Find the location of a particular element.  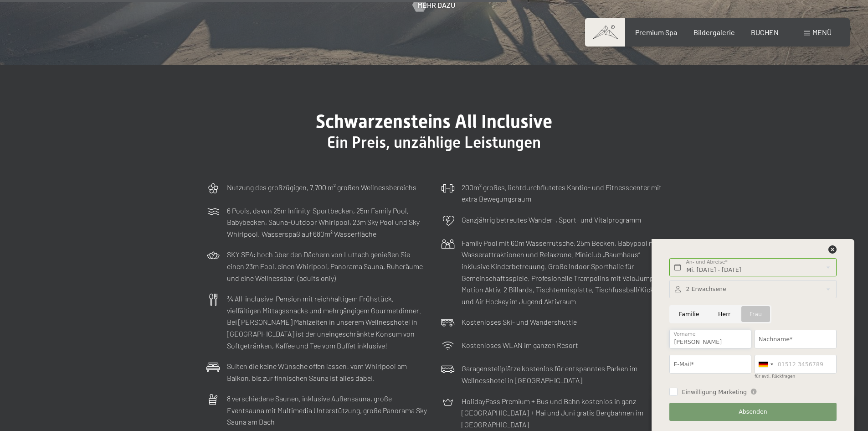

span: Schwarzensteins All Inclusive is located at coordinates (434, 121).